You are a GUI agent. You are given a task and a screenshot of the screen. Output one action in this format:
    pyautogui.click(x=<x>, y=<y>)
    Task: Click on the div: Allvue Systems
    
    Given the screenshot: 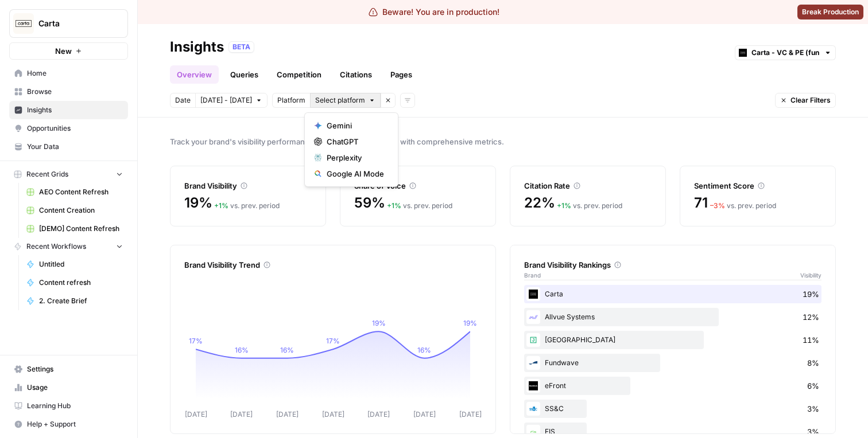 What is the action you would take?
    pyautogui.click(x=672, y=317)
    